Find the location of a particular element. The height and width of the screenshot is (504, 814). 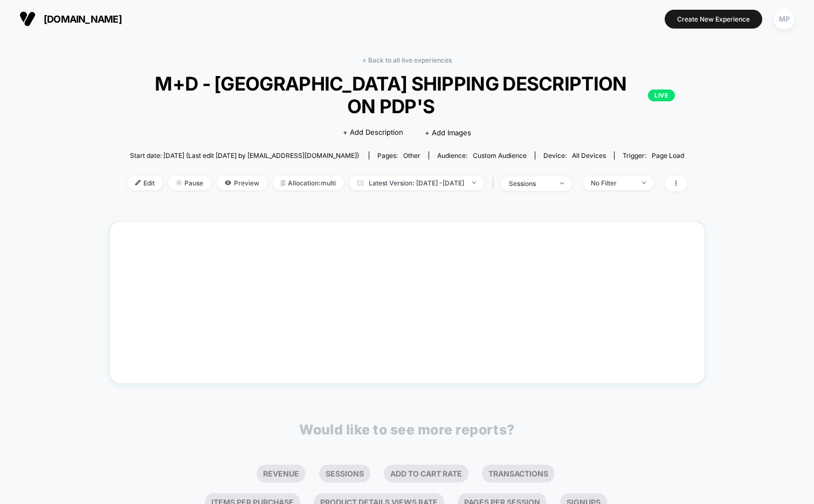

span: Page Load is located at coordinates (668, 155).